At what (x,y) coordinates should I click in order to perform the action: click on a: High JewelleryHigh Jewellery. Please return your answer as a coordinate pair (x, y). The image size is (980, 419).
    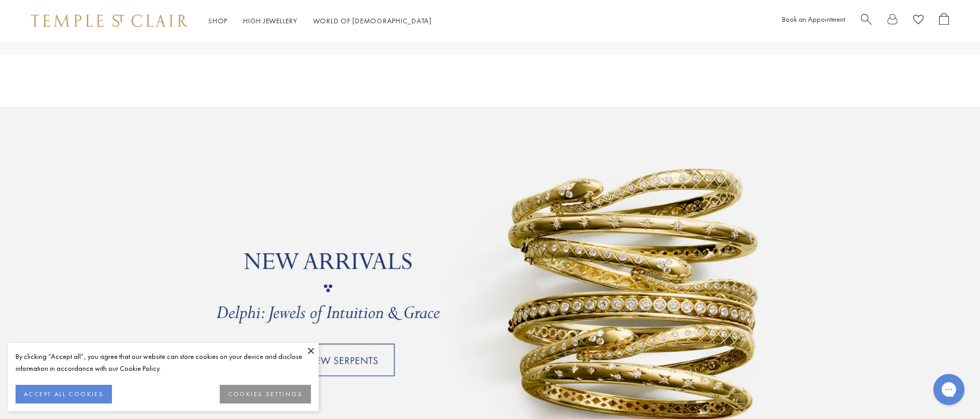
    Looking at the image, I should click on (270, 21).